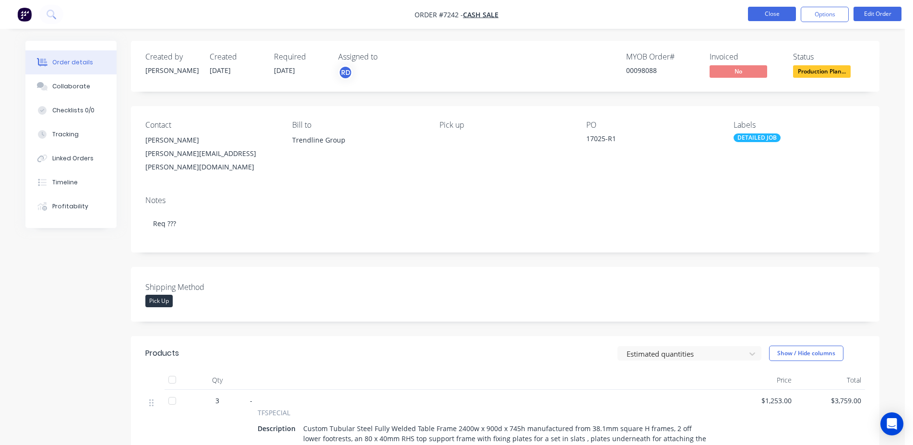 This screenshot has width=913, height=445. I want to click on a: Cash Sale, so click(481, 14).